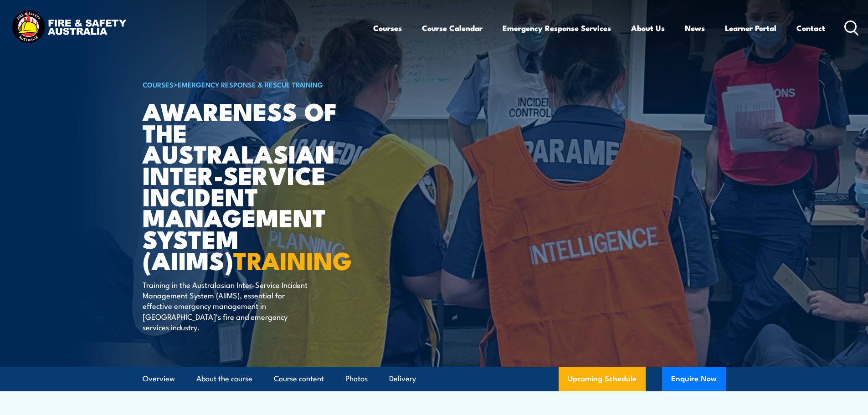  What do you see at coordinates (811, 28) in the screenshot?
I see `a: Contact` at bounding box center [811, 28].